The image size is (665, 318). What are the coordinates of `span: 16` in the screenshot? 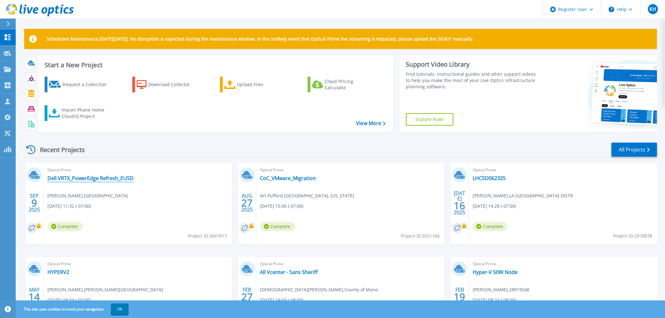 It's located at (460, 206).